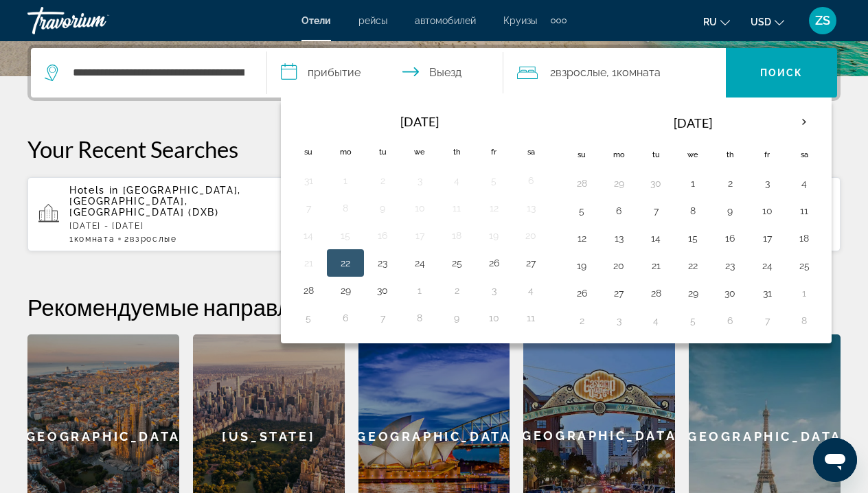 This screenshot has height=493, width=868. I want to click on button: Next month, so click(804, 122).